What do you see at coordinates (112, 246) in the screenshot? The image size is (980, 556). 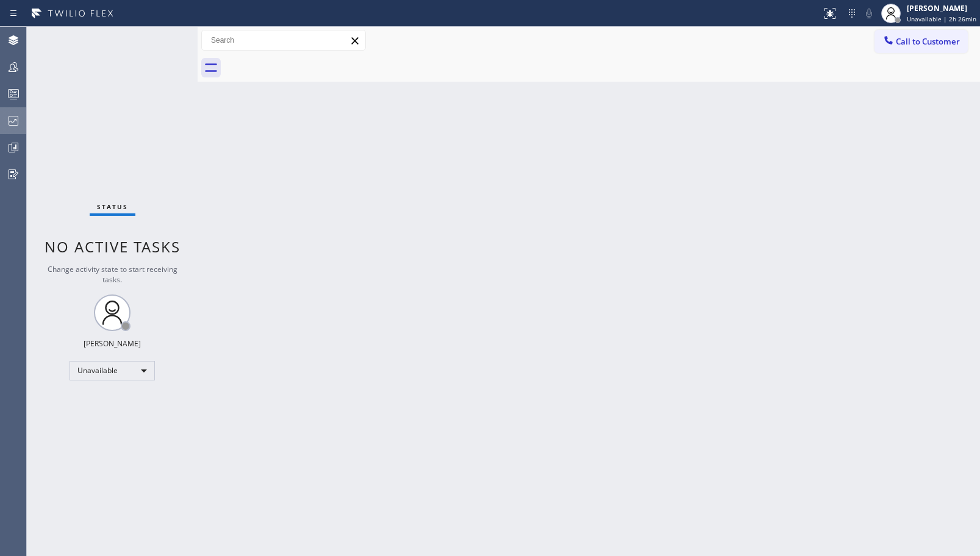 I see `span: No active tasks` at bounding box center [112, 246].